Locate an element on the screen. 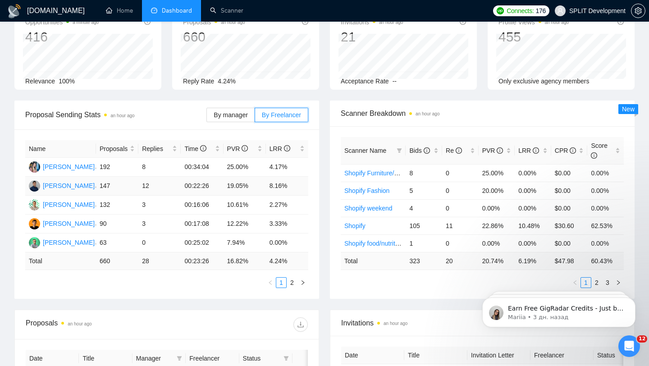 The image size is (649, 366). td: 147 is located at coordinates (117, 186).